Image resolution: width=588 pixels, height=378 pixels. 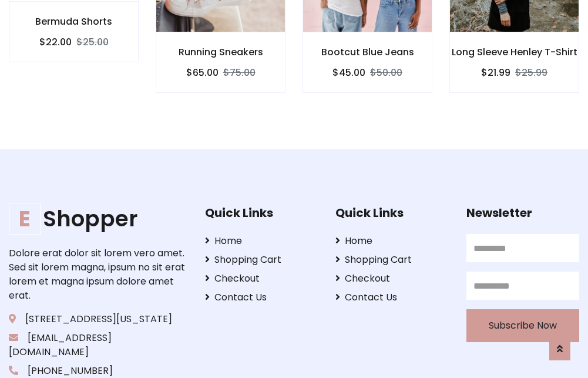 What do you see at coordinates (73, 21) in the screenshot?
I see `h6: Bermuda Shorts` at bounding box center [73, 21].